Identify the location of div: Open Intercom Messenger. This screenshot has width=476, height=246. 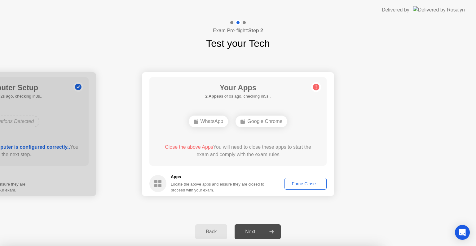
(462, 232).